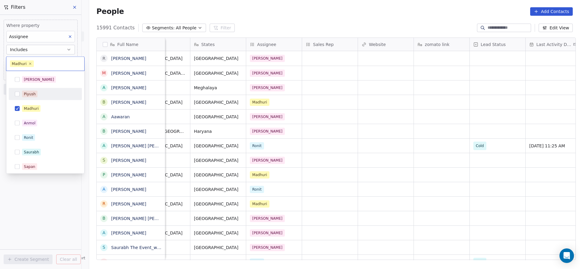  I want to click on div: Saurabh, so click(31, 152).